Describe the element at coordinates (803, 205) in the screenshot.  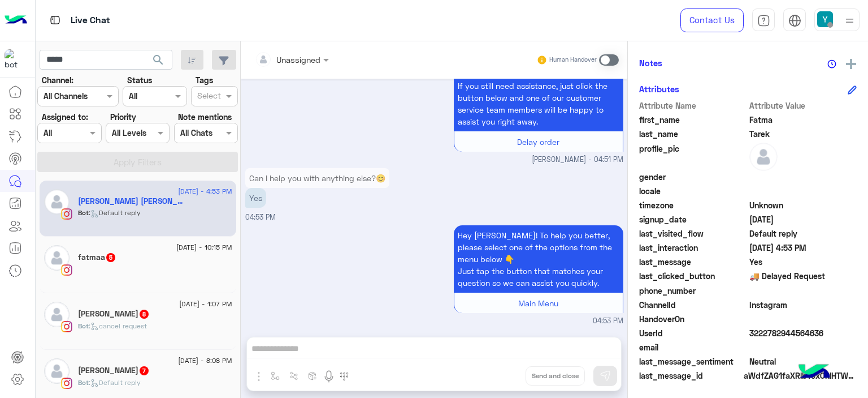
I see `span: Unknown` at that location.